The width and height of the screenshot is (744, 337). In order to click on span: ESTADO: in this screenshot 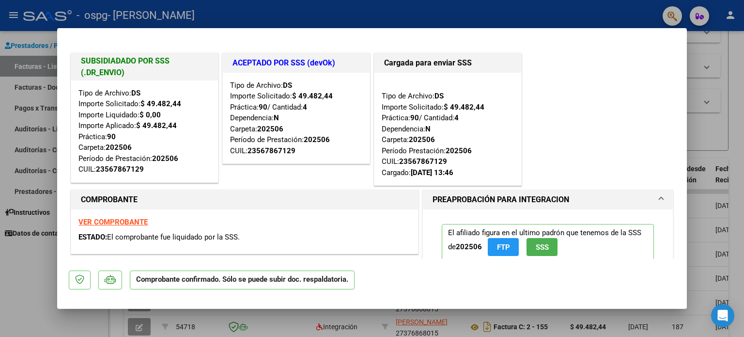, I will do `click(92, 237)`.